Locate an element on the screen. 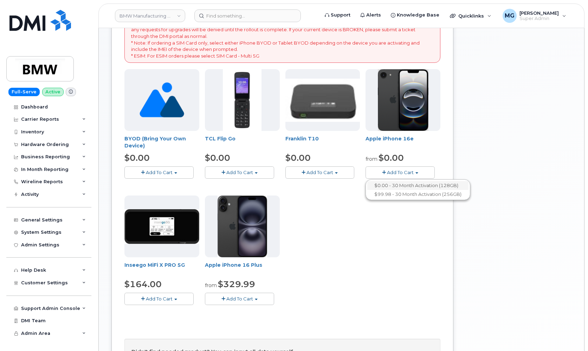 This screenshot has width=588, height=351. a: Franklin T10 is located at coordinates (302, 139).